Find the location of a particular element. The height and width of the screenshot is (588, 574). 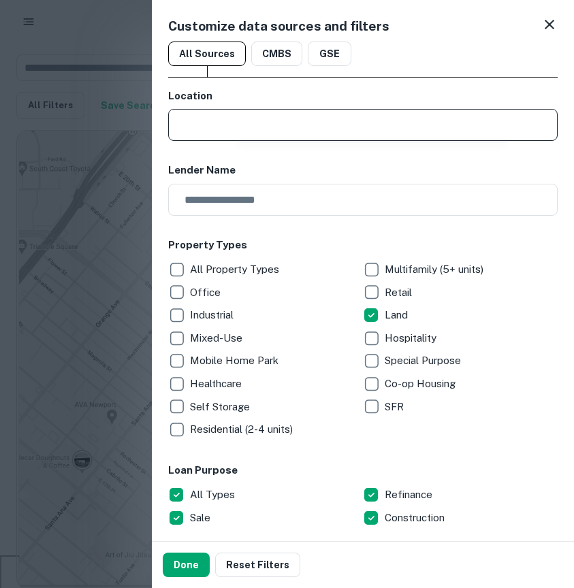

p: SFR is located at coordinates (396, 407).